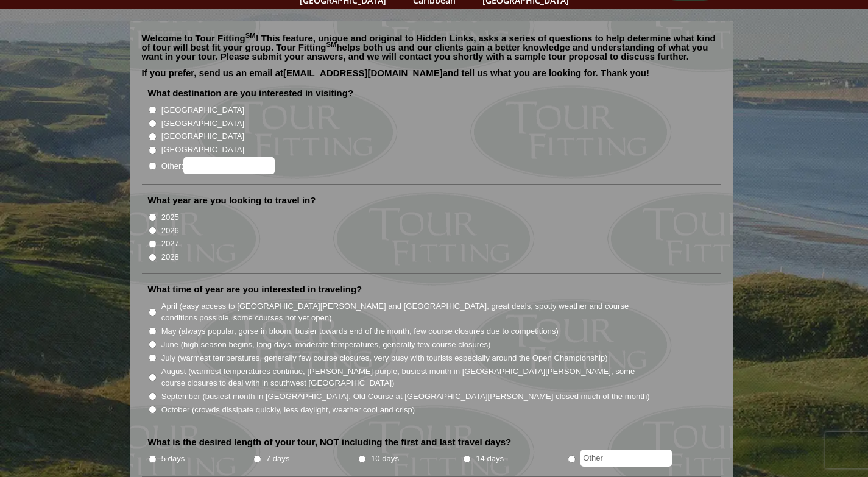  What do you see at coordinates (170, 231) in the screenshot?
I see `label: 2026` at bounding box center [170, 231].